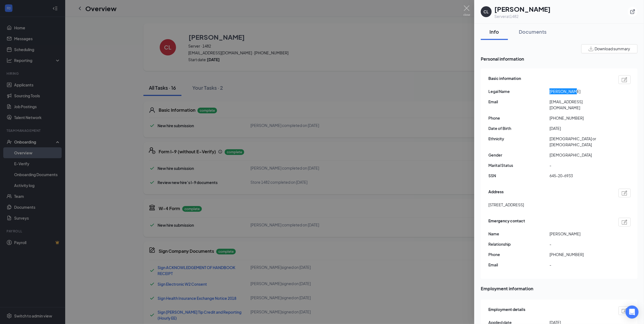  I want to click on div: CL, so click(486, 12).